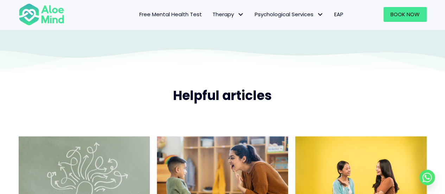  Describe the element at coordinates (41, 14) in the screenshot. I see `img: Aloe mind Logo` at that location.